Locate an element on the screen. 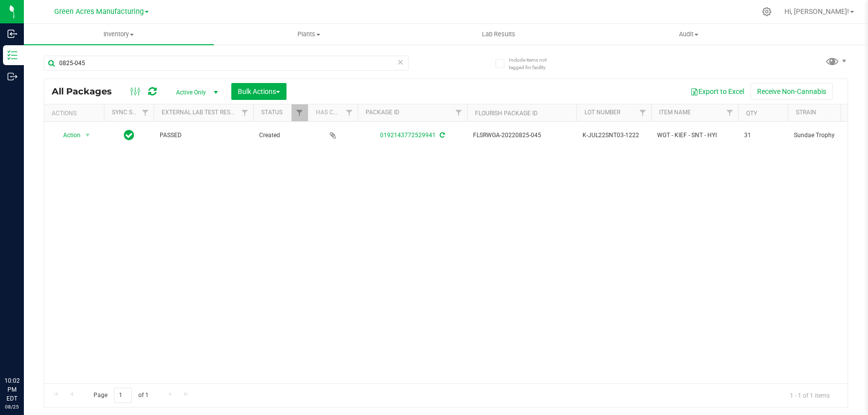 The width and height of the screenshot is (868, 415). span: 1 - 1 of 1 items is located at coordinates (810, 395).